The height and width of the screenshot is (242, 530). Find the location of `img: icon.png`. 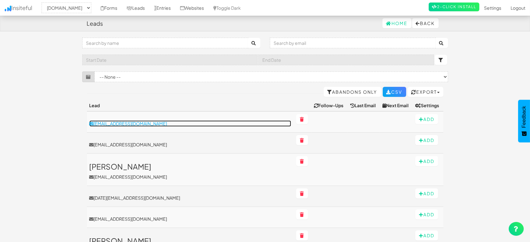

img: icon.png is located at coordinates (8, 8).